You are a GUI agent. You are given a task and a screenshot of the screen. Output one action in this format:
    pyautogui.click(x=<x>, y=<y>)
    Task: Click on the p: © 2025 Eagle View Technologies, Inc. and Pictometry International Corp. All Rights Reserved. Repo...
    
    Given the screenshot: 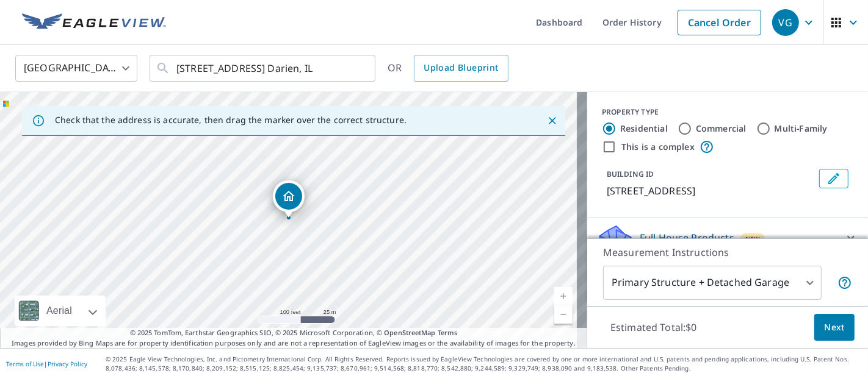 What is the action you would take?
    pyautogui.click(x=483, y=364)
    